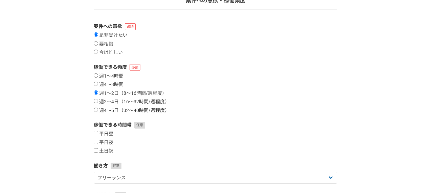 The image size is (431, 193). I want to click on label: 案件への意欲, so click(215, 26).